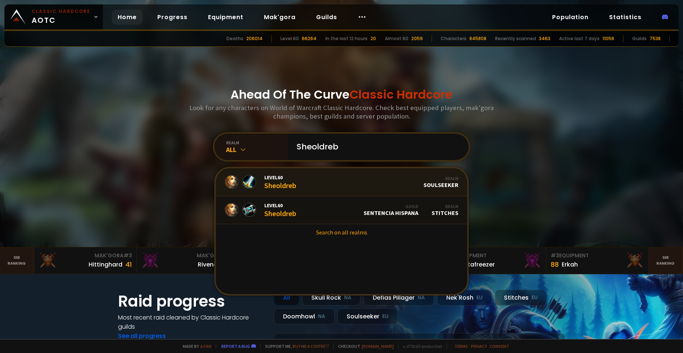  I want to click on a: Mak'Gora#2Rivench100, so click(188, 260).